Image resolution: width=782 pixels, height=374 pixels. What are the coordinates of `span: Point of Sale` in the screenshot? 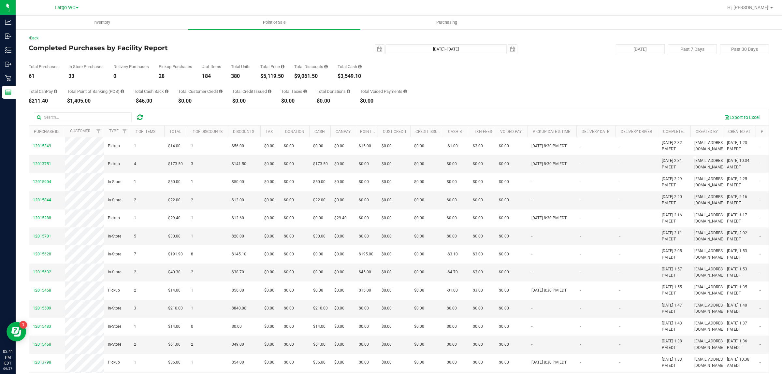 It's located at (274, 22).